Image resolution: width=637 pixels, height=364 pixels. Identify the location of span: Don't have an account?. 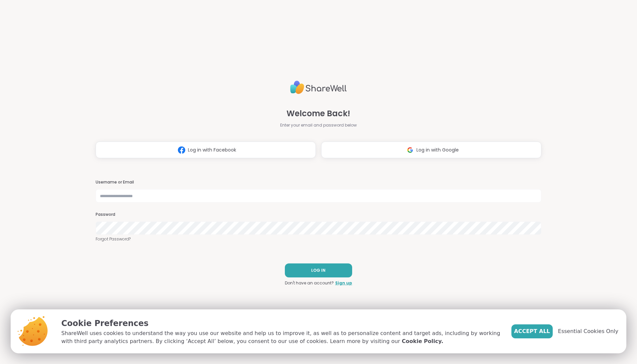
(309, 283).